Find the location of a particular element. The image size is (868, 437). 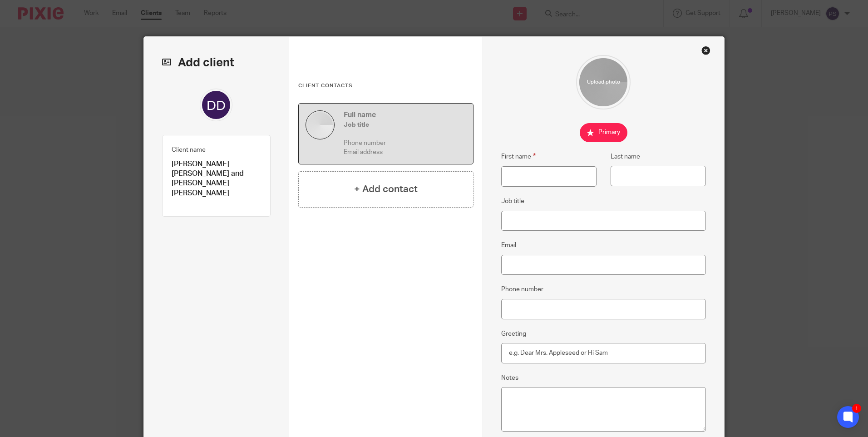

label: Client name is located at coordinates (188, 150).